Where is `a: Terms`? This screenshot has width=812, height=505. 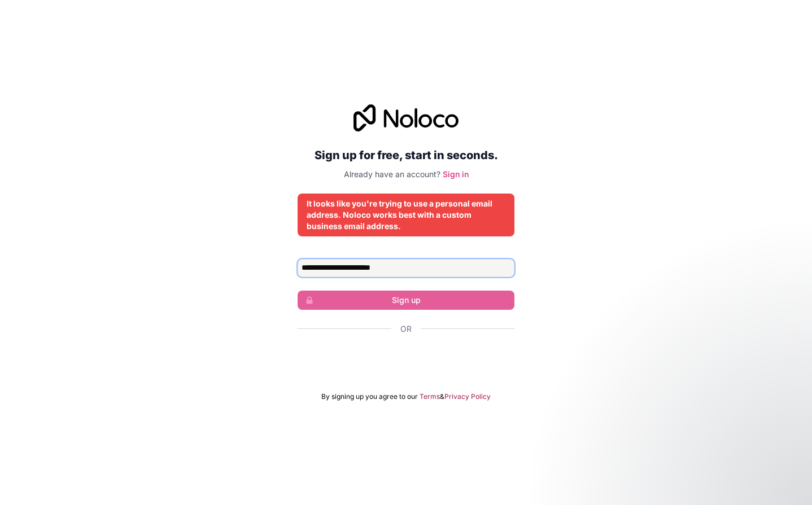
a: Terms is located at coordinates (430, 397).